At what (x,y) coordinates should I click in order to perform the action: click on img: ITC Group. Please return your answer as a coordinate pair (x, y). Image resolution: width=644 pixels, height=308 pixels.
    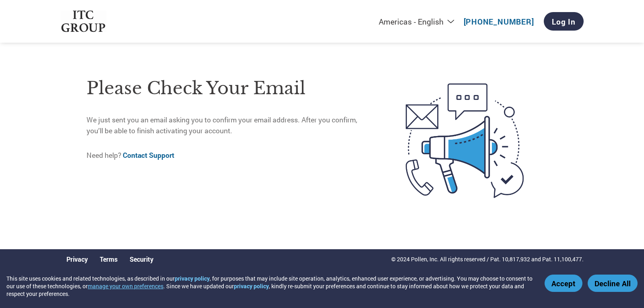
    Looking at the image, I should click on (83, 21).